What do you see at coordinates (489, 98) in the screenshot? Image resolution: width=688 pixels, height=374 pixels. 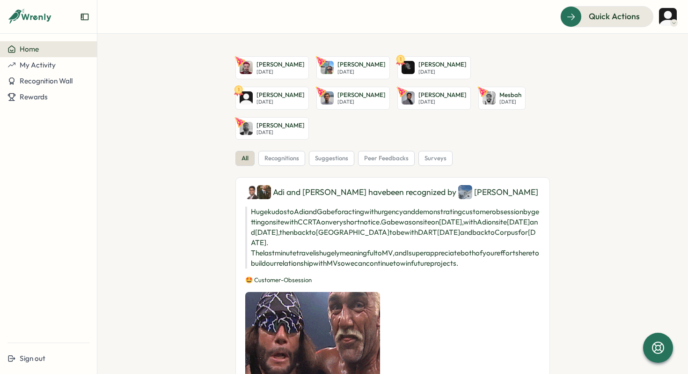 I see `img: Mesbah` at bounding box center [489, 98].